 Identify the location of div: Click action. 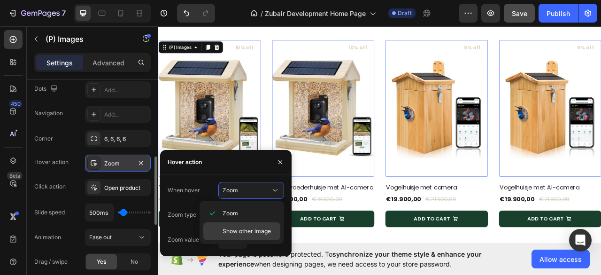
(50, 186).